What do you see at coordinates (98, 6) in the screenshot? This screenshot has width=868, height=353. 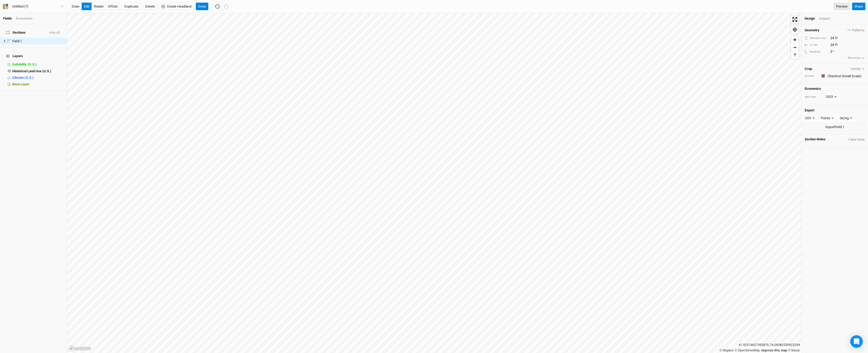 I see `button: rotate` at bounding box center [98, 6].